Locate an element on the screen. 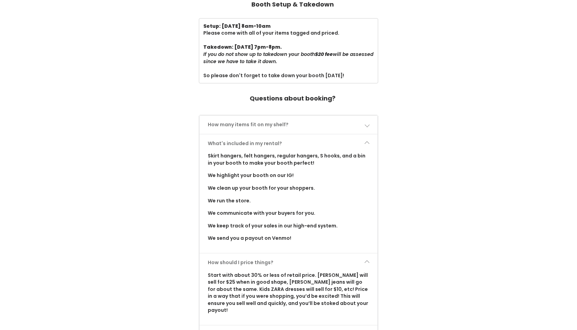 This screenshot has width=577, height=330. p: We send you a payout on Venmo! is located at coordinates (289, 238).